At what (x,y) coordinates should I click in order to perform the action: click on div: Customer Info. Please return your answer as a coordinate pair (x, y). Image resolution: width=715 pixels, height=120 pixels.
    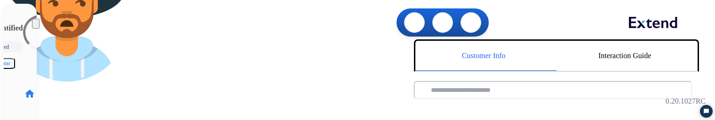
    Looking at the image, I should click on (484, 56).